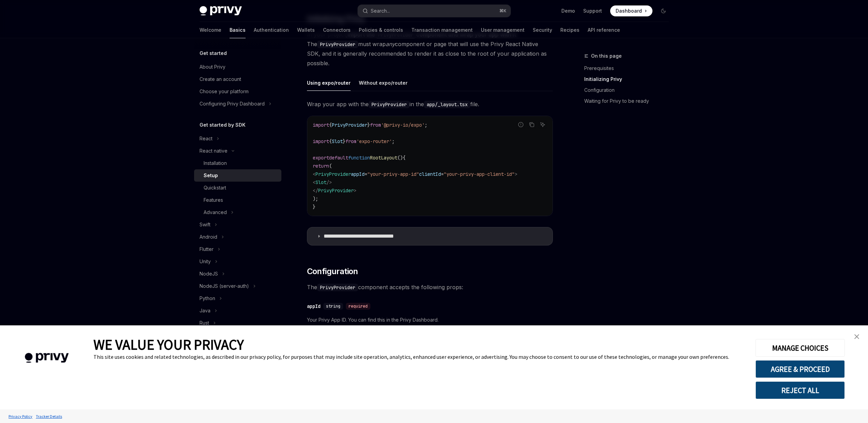 The image size is (868, 423). What do you see at coordinates (238, 274) in the screenshot?
I see `button: Toggle NodeJS section` at bounding box center [238, 274].